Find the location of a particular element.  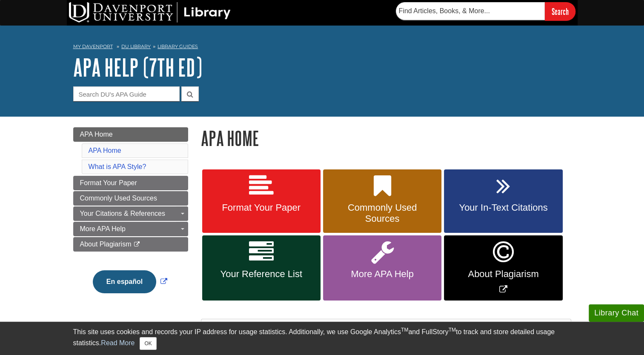

div: This site uses cookies and records your IP address for usage statistics. Additionally, we use Goo... is located at coordinates (322, 338).